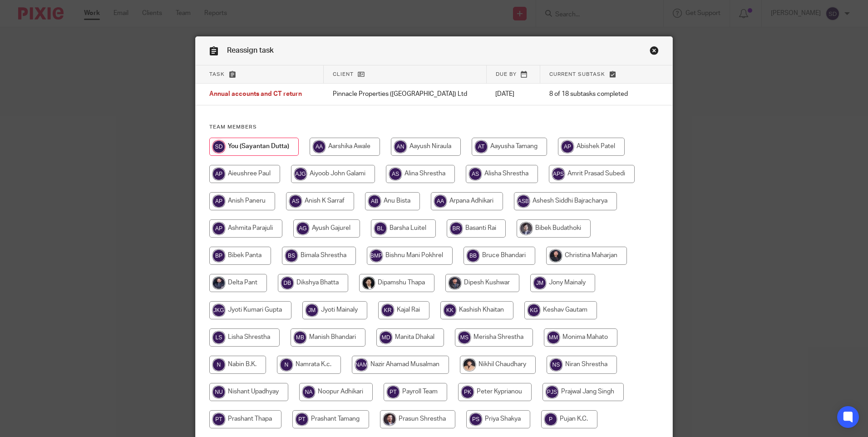 The height and width of the screenshot is (437, 868). Describe the element at coordinates (343, 74) in the screenshot. I see `span: Client` at that location.